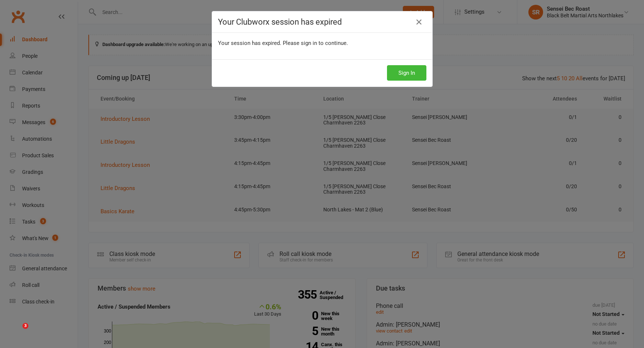  Describe the element at coordinates (283, 43) in the screenshot. I see `span: Your session has expired. Please sign in to continue.` at that location.